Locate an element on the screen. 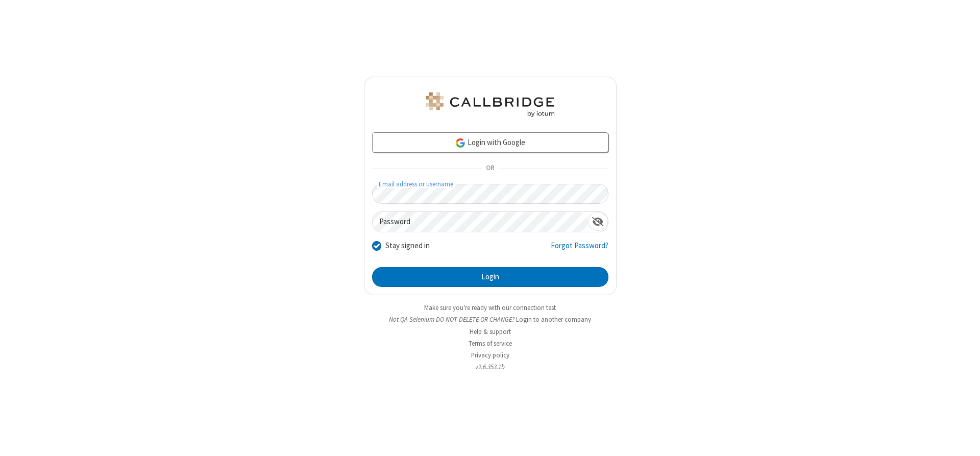 Image resolution: width=980 pixels, height=456 pixels. li: Not QA Selenium DO NOT DELETE OR CHANGE? is located at coordinates (490, 319).